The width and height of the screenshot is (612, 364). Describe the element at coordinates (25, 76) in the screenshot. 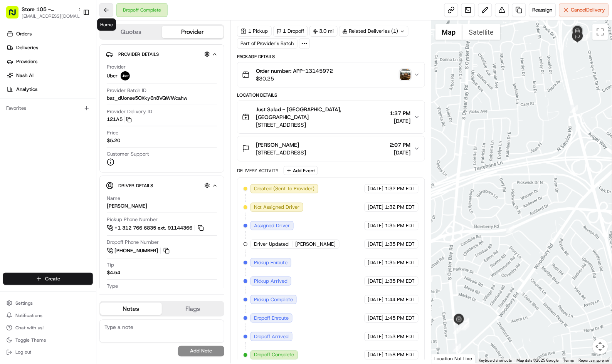

I see `span: Nash AI` at that location.